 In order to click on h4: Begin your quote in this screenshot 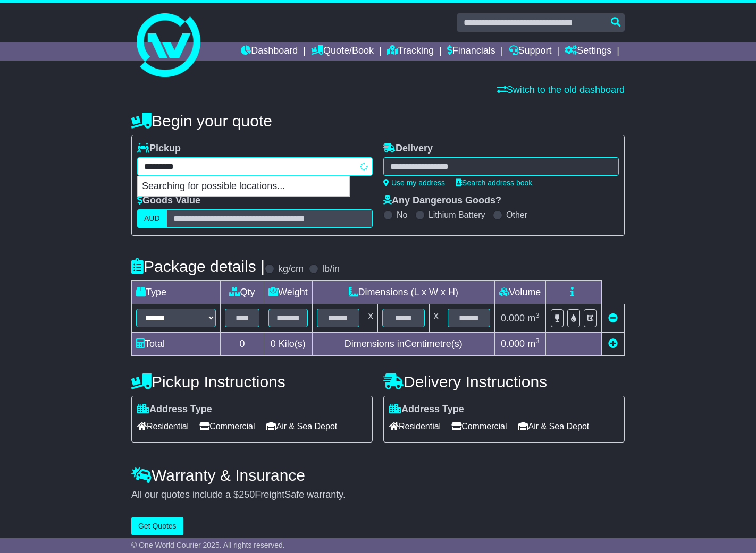, I will do `click(378, 120)`.